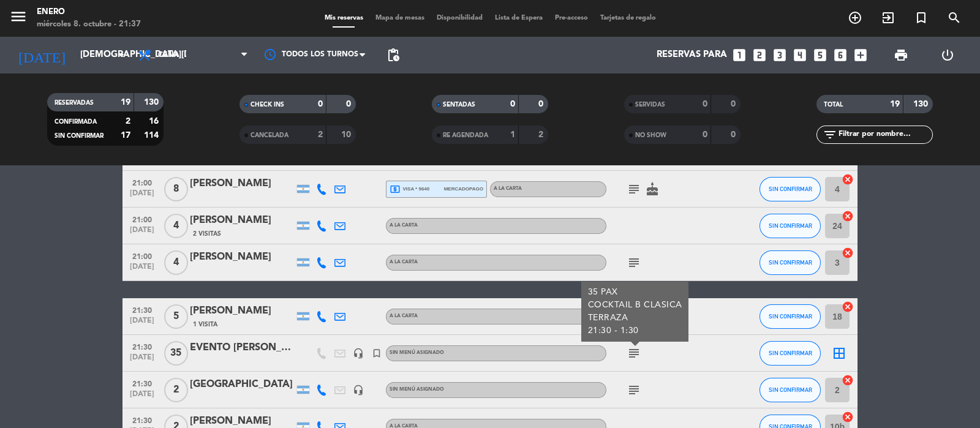 Image resolution: width=980 pixels, height=428 pixels. I want to click on i: arrow_drop_down, so click(121, 55).